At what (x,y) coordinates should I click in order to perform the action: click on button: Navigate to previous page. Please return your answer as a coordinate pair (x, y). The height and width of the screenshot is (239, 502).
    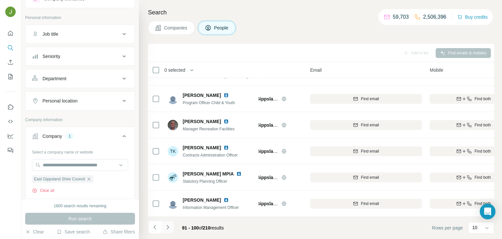
    Looking at the image, I should click on (155, 227).